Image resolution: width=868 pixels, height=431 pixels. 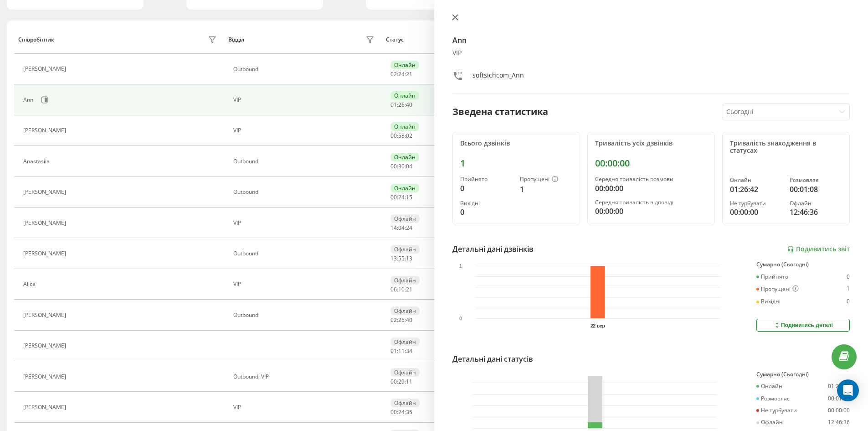 I want to click on div: softsichcom_Ann, so click(x=498, y=77).